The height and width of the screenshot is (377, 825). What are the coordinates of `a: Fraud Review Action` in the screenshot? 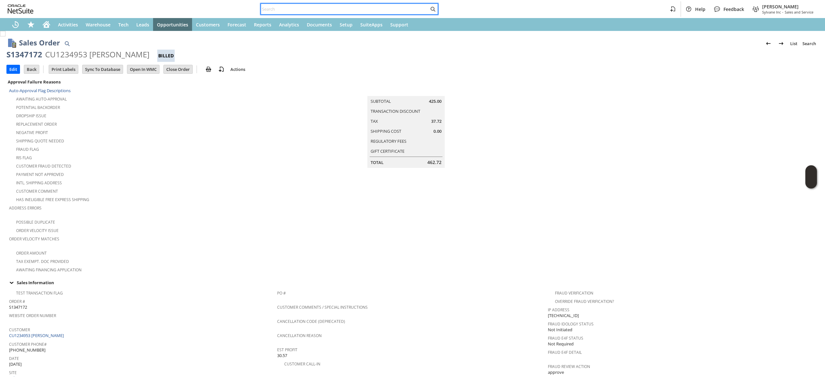 It's located at (569, 366).